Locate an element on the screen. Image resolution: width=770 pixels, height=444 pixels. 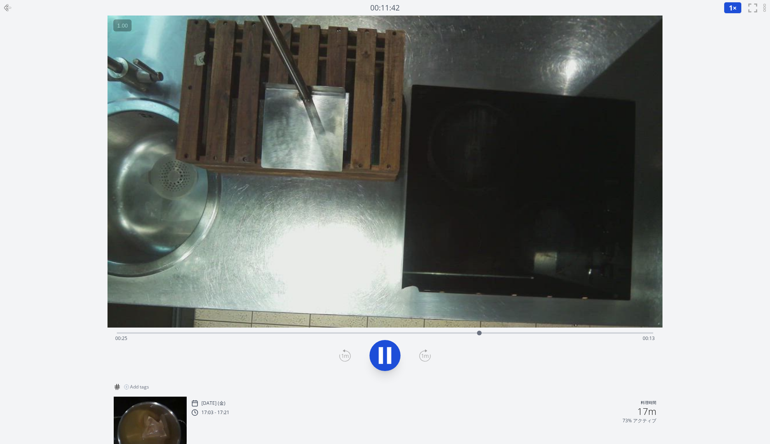
p: 17:03 - 17:21 is located at coordinates (216, 413).